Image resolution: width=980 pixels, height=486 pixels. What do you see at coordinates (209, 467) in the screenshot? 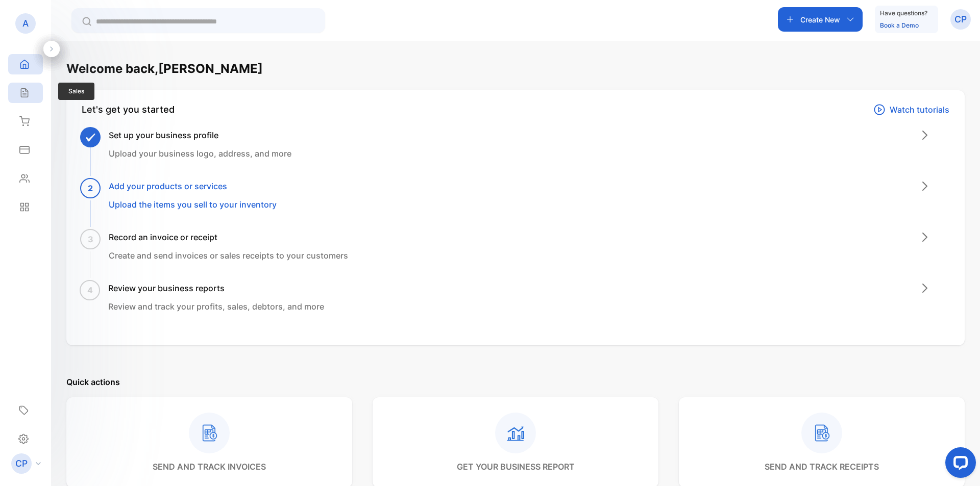
I see `p: send and track invoices` at bounding box center [209, 467].